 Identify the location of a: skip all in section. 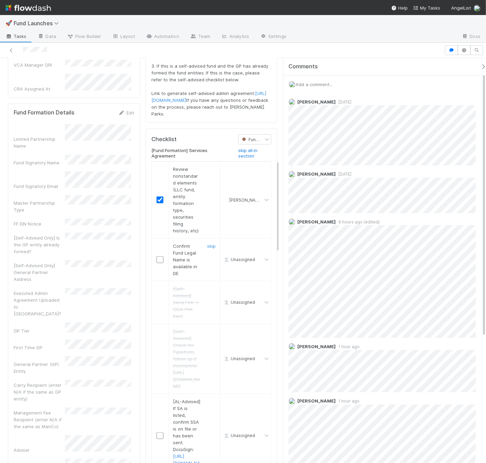
(255, 154).